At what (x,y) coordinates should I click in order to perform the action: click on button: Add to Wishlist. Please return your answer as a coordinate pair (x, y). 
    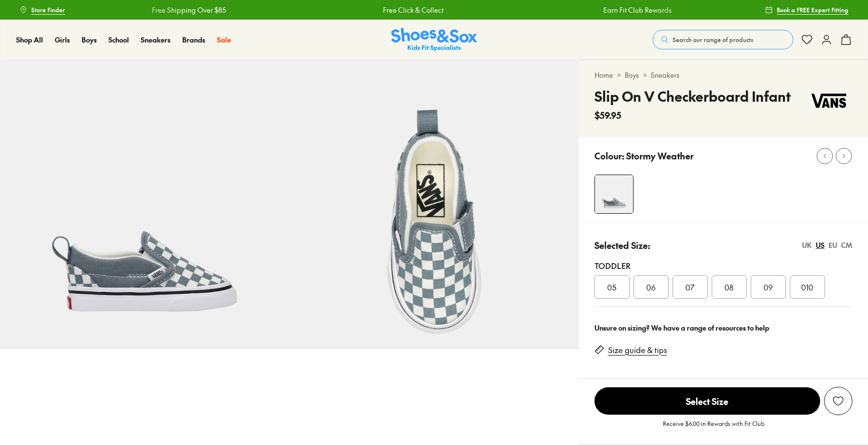
    Looking at the image, I should click on (838, 400).